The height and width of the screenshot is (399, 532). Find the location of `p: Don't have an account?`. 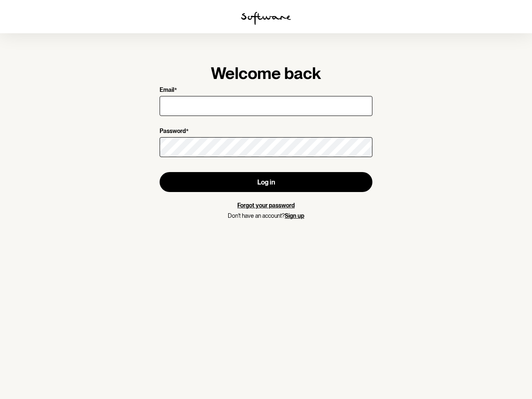

p: Don't have an account? is located at coordinates (266, 216).